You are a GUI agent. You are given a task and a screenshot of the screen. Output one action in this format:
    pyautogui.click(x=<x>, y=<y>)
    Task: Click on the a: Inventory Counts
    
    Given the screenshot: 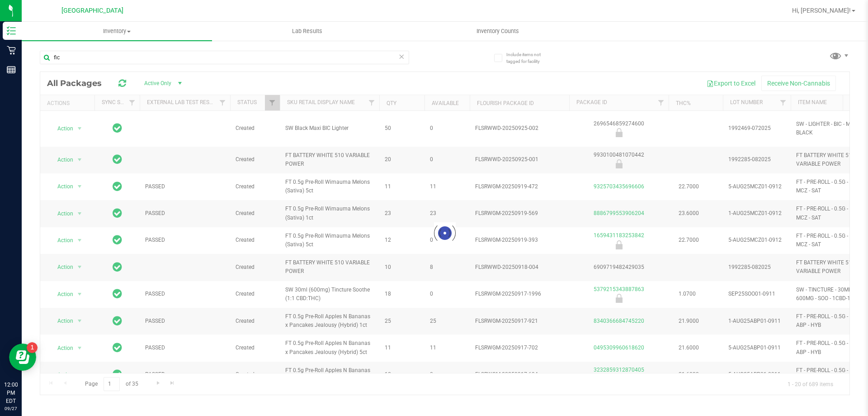 What is the action you would take?
    pyautogui.click(x=497, y=31)
    